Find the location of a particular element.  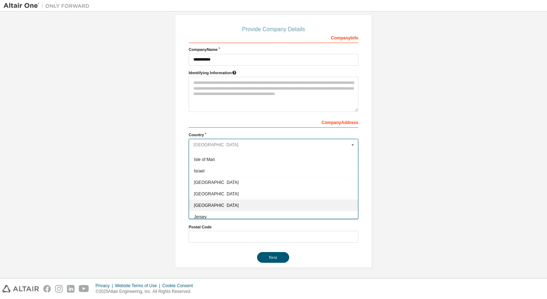

img: youtube.svg is located at coordinates (84, 288).